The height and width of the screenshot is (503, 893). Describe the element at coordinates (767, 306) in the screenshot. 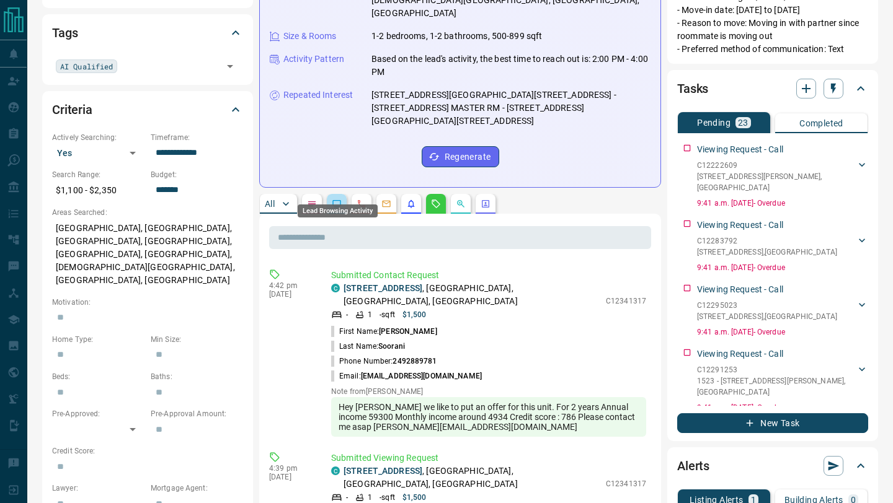

I see `p: C12295023` at that location.